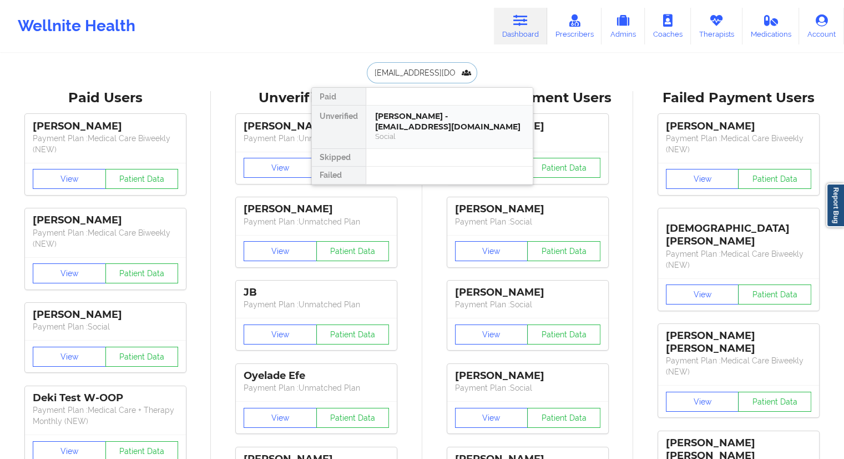  Describe the element at coordinates (339, 127) in the screenshot. I see `div: Unverified` at that location.